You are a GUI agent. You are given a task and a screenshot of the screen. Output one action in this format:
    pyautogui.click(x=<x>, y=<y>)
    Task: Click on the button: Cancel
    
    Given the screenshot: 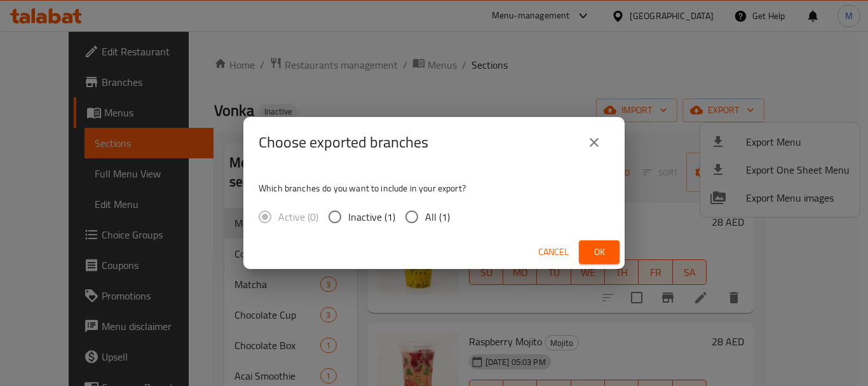 What is the action you would take?
    pyautogui.click(x=553, y=252)
    